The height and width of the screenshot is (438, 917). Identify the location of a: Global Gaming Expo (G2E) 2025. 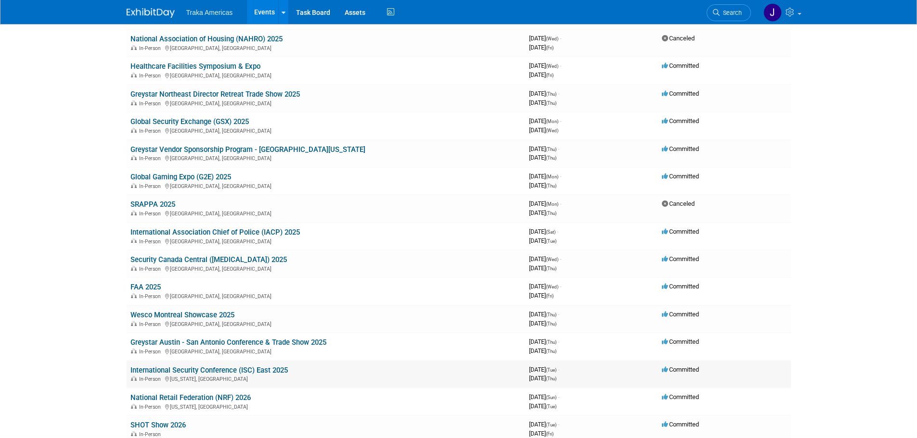
(180, 177).